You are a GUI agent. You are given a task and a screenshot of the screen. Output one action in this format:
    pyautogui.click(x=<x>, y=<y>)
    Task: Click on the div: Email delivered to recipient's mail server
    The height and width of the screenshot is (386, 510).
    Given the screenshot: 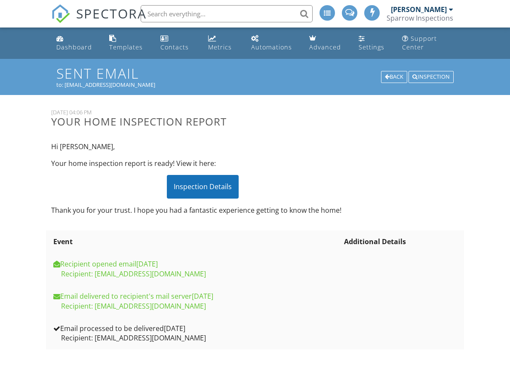 What is the action you would take?
    pyautogui.click(x=196, y=296)
    